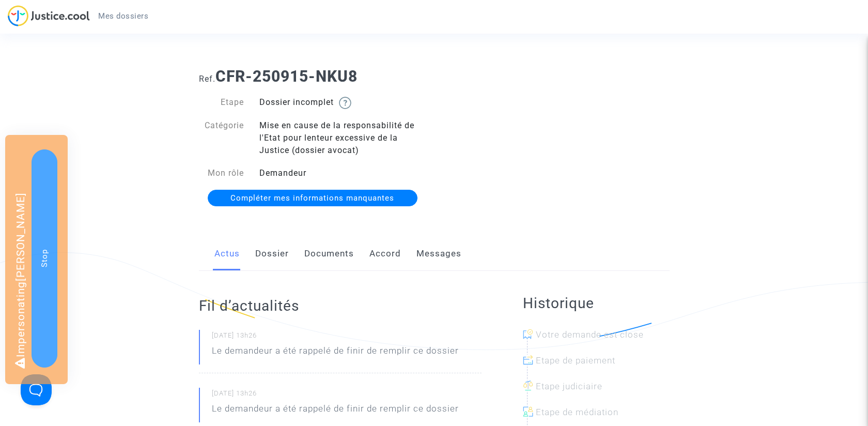 This screenshot has width=868, height=426. What do you see at coordinates (312, 198) in the screenshot?
I see `span: Compléter mes informations manquantes` at bounding box center [312, 198].